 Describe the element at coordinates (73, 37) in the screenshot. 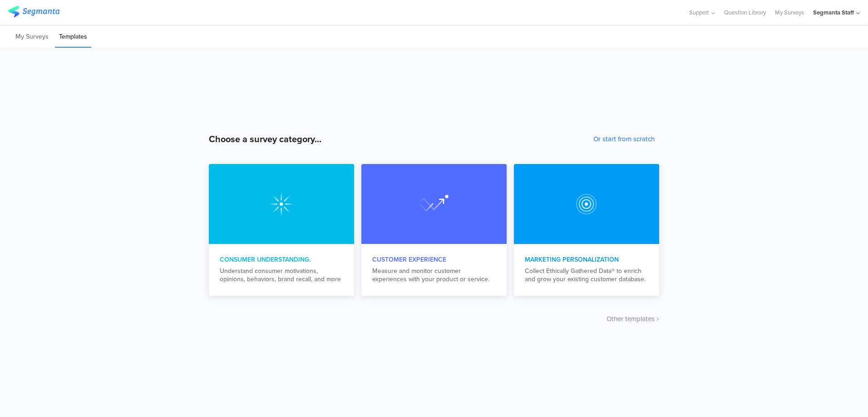

I see `li: Templates` at that location.